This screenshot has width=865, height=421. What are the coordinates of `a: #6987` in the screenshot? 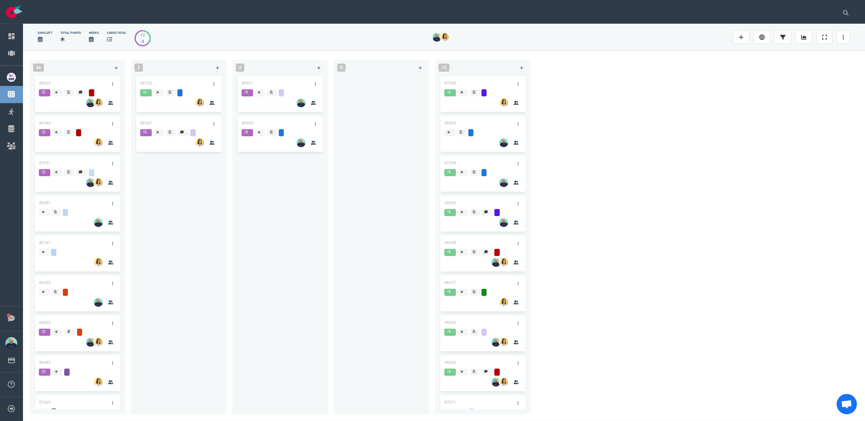 It's located at (45, 203).